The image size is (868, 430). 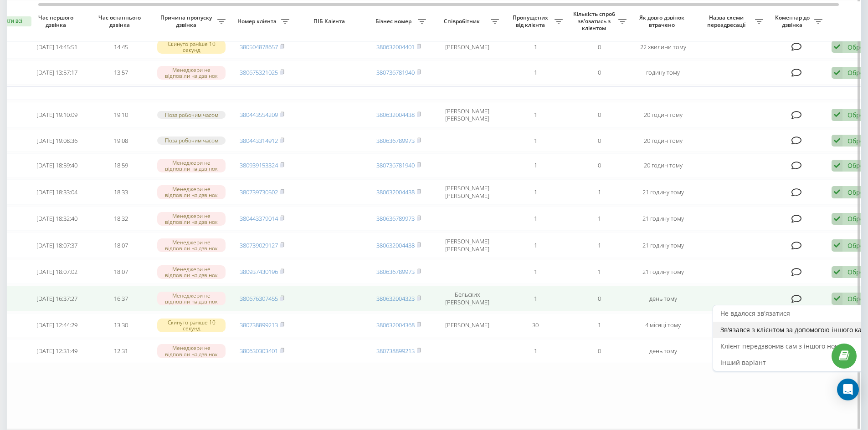 I want to click on span: Коментар до дзвінка, so click(x=793, y=21).